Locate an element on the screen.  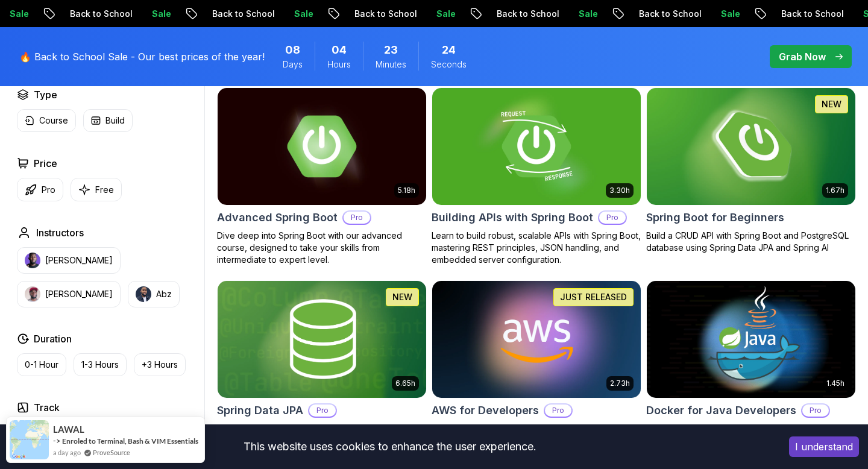
button: +3 Hours is located at coordinates (160, 365).